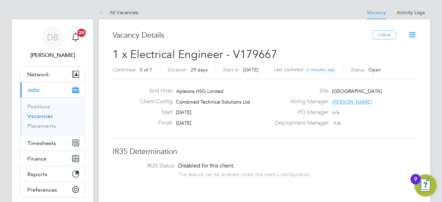 The height and width of the screenshot is (202, 442). I want to click on span: Open, so click(375, 70).